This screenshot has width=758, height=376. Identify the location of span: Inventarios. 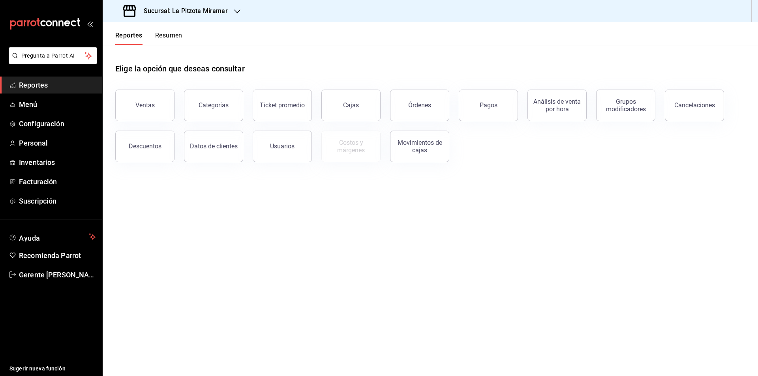
(57, 162).